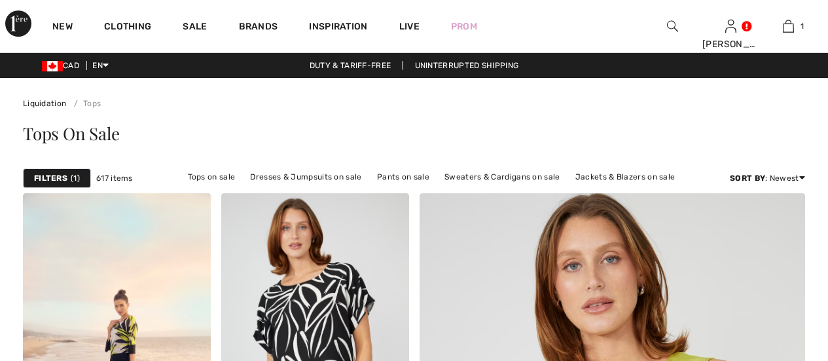 The height and width of the screenshot is (361, 828). Describe the element at coordinates (403, 177) in the screenshot. I see `a: Pants on sale` at that location.